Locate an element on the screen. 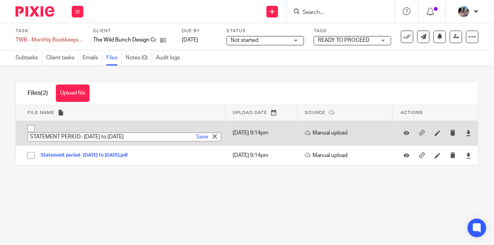 The width and height of the screenshot is (494, 245). h1: Files is located at coordinates (38, 93).